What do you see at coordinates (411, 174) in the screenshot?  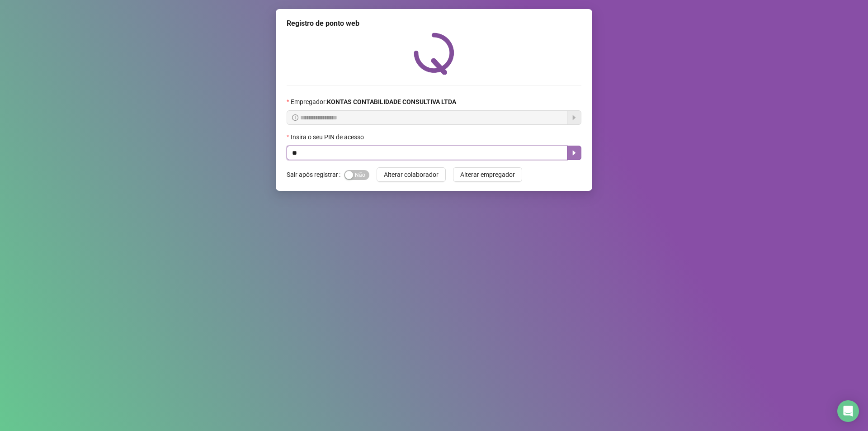 I see `button: Alterar colaborador` at bounding box center [411, 174].